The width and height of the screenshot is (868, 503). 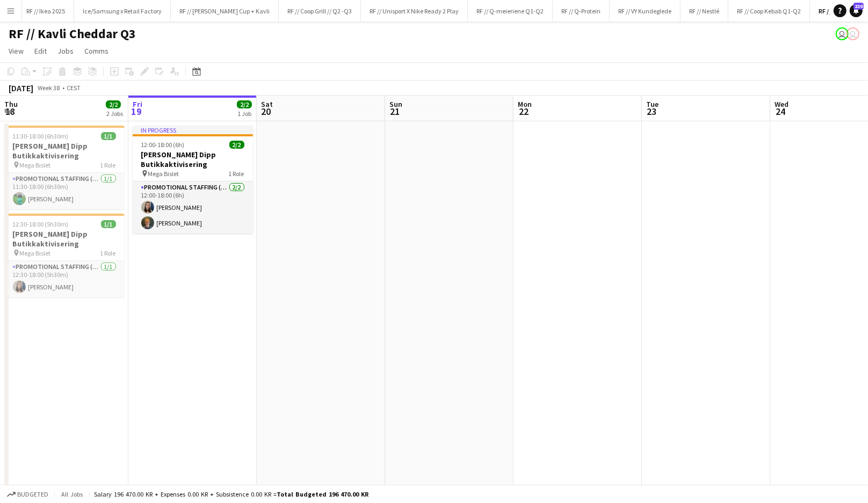 What do you see at coordinates (781, 111) in the screenshot?
I see `span: 24` at bounding box center [781, 111].